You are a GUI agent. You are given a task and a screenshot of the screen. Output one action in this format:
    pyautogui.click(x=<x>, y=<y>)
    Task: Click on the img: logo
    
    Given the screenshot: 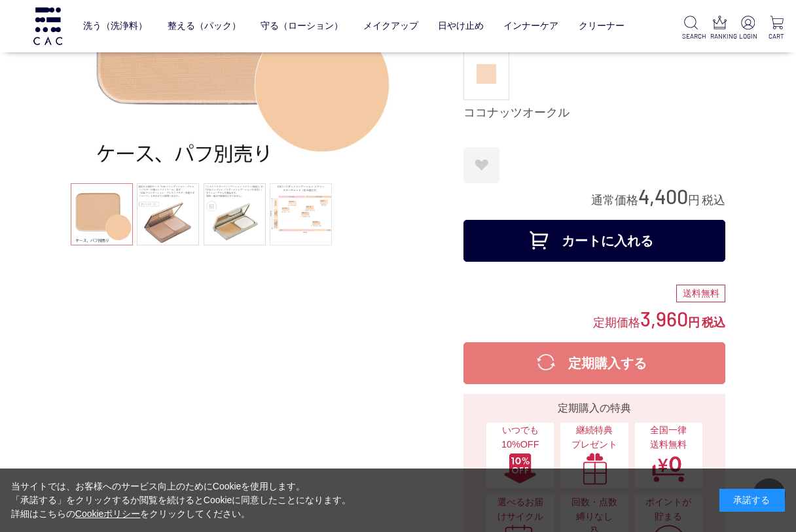 What is the action you would take?
    pyautogui.click(x=48, y=25)
    